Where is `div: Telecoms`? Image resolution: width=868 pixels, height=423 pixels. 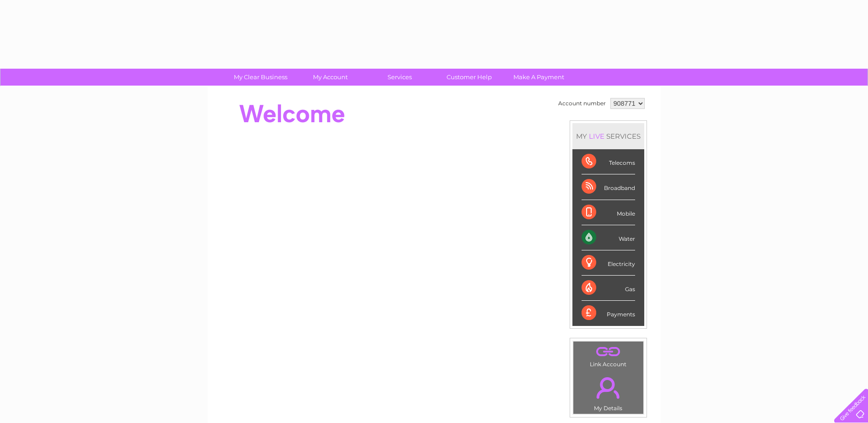
div: Telecoms is located at coordinates (608, 161).